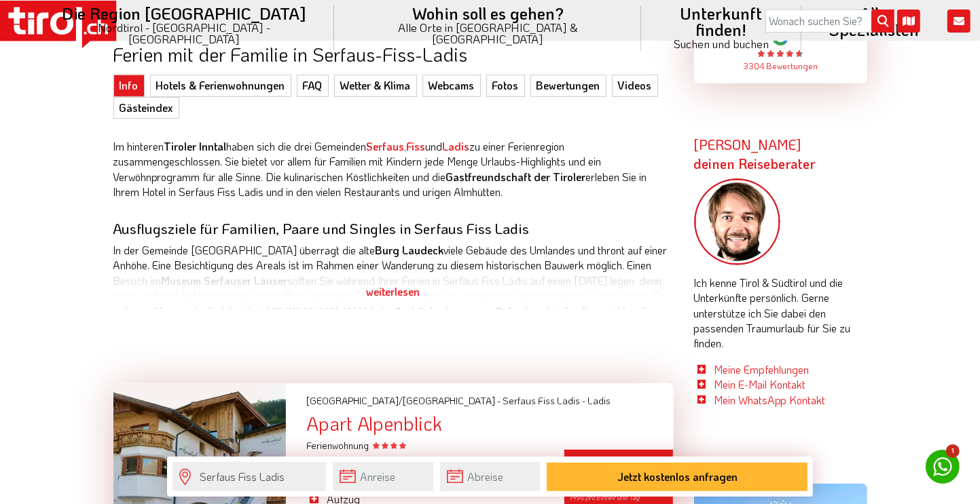  I want to click on strong: Gastfreundschaft der Tiroler, so click(517, 176).